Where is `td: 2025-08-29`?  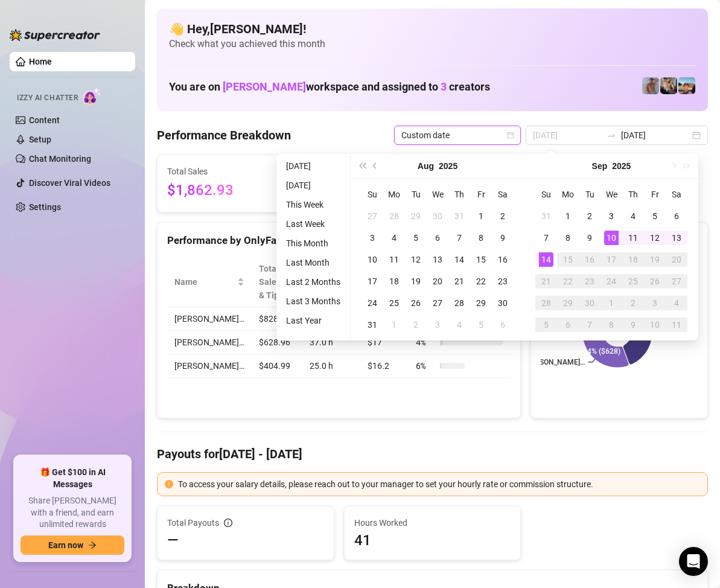 td: 2025-08-29 is located at coordinates (481, 303).